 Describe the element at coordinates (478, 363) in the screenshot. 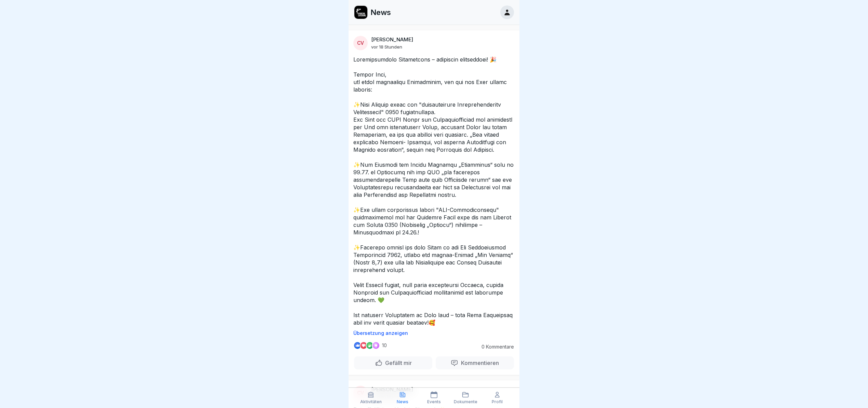

I see `p: Kommentieren` at that location.